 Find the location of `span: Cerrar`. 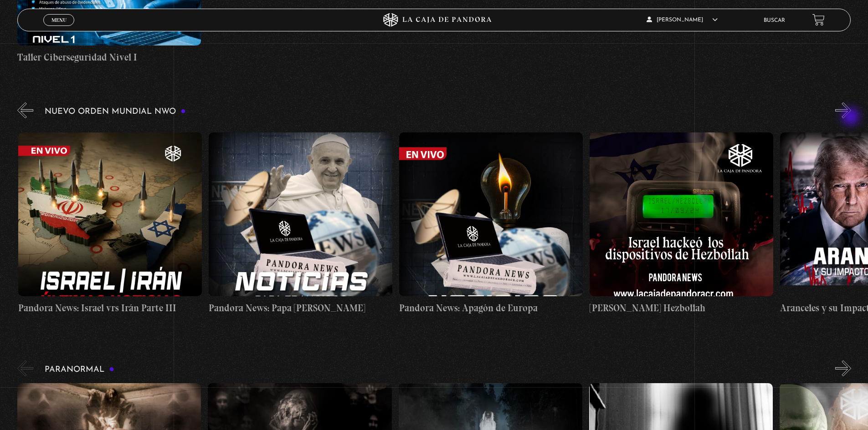

span: Cerrar is located at coordinates (59, 29).